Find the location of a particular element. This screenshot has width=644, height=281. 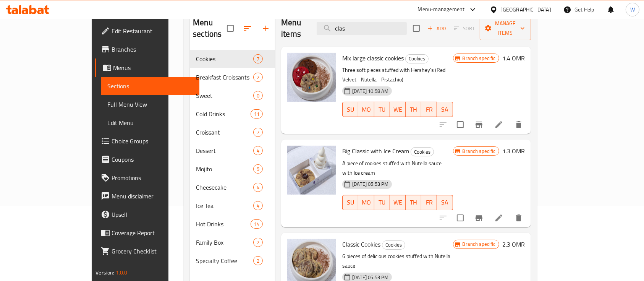

span: Big Classic with Ice Cream is located at coordinates (375, 151).